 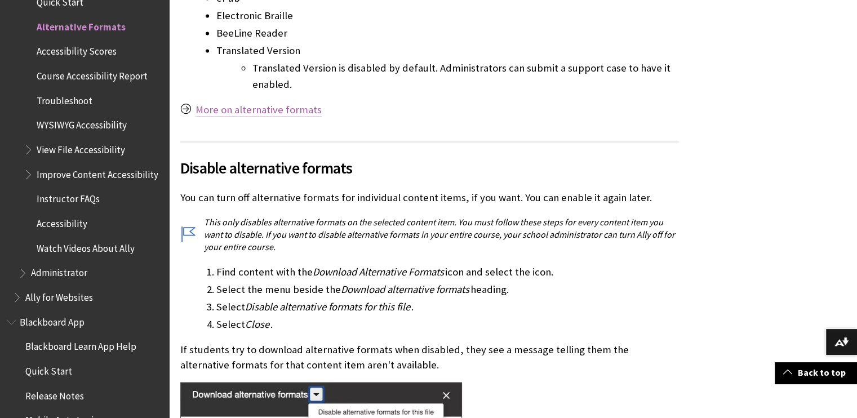 I want to click on span: Blackboard Learn App Help, so click(x=81, y=344).